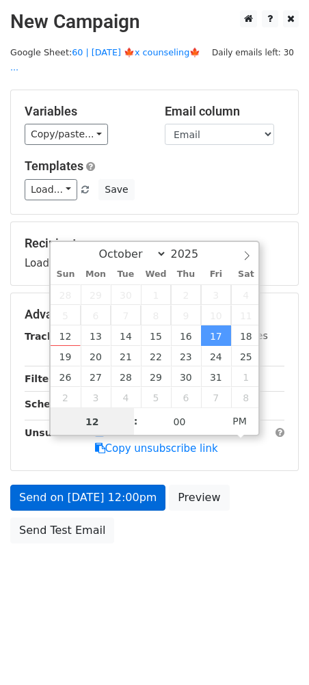 This screenshot has height=685, width=309. I want to click on span: October 9, 2025, so click(186, 315).